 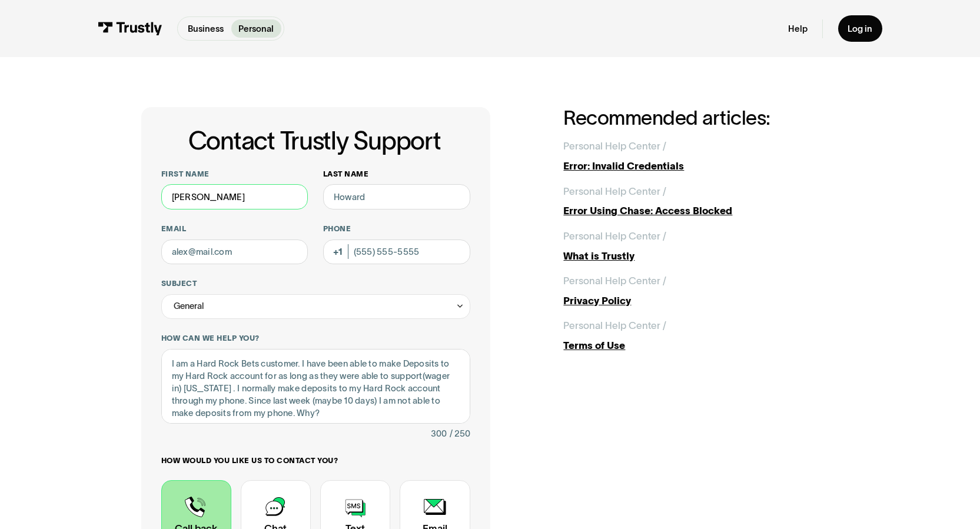 What do you see at coordinates (701, 156) in the screenshot?
I see `a: Personal Help Center /Error: Invalid Credentials` at bounding box center [701, 156].